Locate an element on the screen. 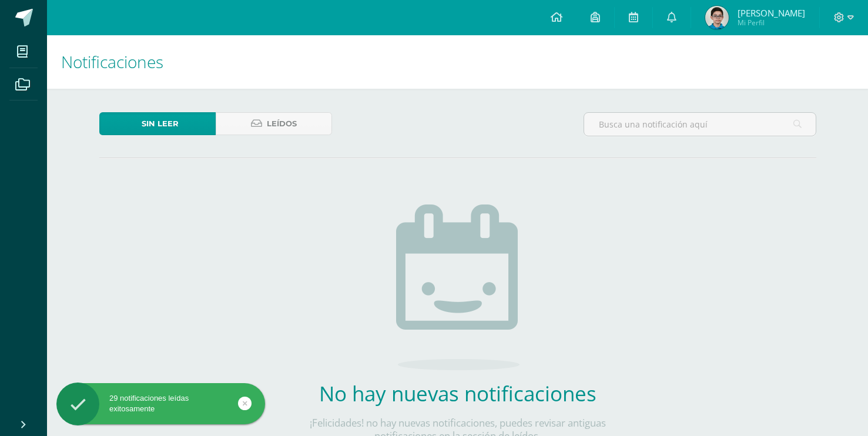  span: Sin leer is located at coordinates (160, 123).